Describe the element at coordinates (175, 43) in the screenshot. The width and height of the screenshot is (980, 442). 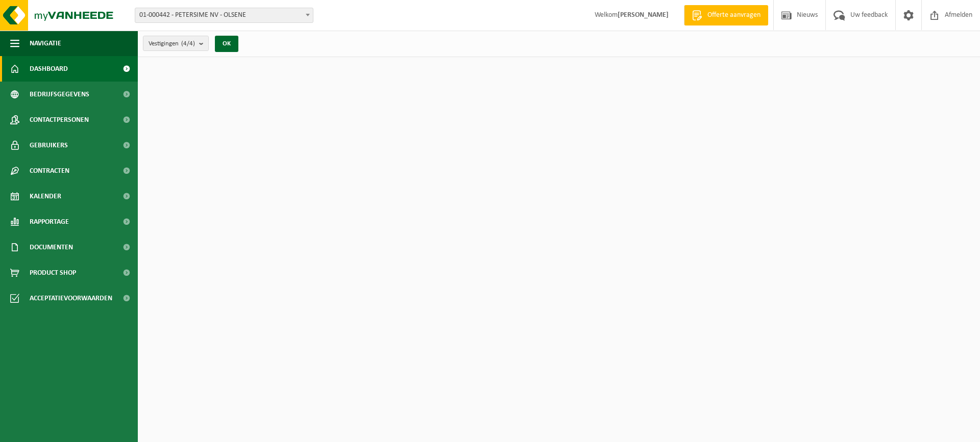
I see `button: Vestigingen(4/4)` at that location.